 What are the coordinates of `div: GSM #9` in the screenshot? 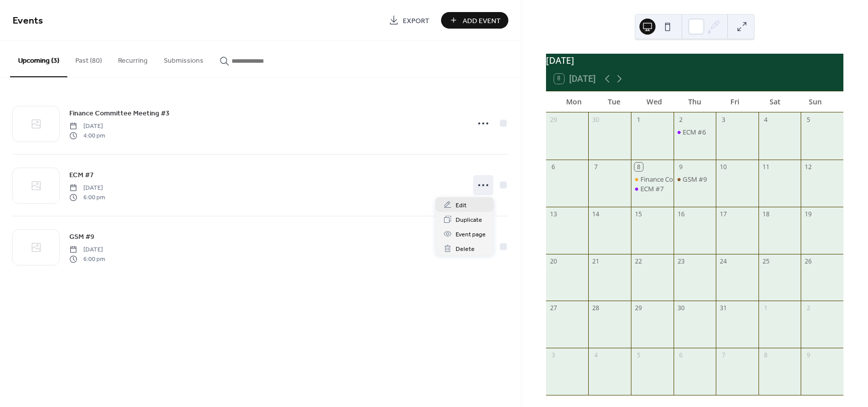 It's located at (694, 179).